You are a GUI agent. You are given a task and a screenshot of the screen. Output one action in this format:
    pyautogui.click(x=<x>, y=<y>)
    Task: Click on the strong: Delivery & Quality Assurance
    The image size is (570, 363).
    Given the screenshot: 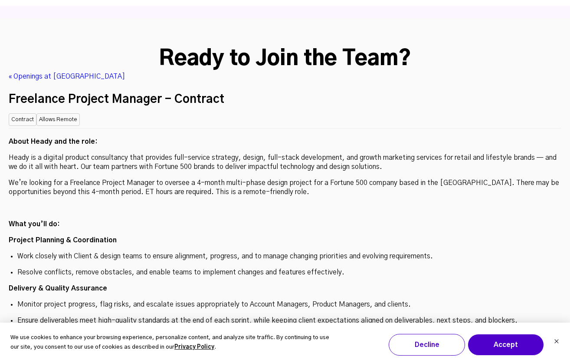 What is the action you would take?
    pyautogui.click(x=58, y=288)
    